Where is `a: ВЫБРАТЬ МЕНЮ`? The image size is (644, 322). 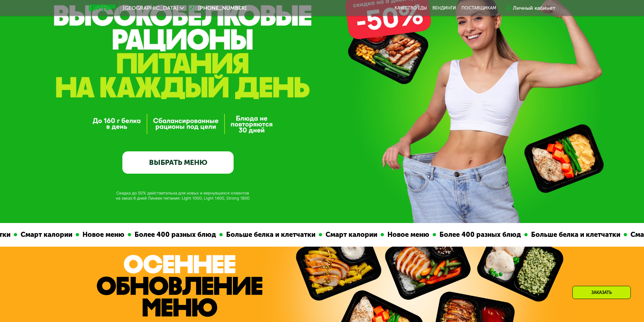 a: ВЫБРАТЬ МЕНЮ is located at coordinates (178, 162).